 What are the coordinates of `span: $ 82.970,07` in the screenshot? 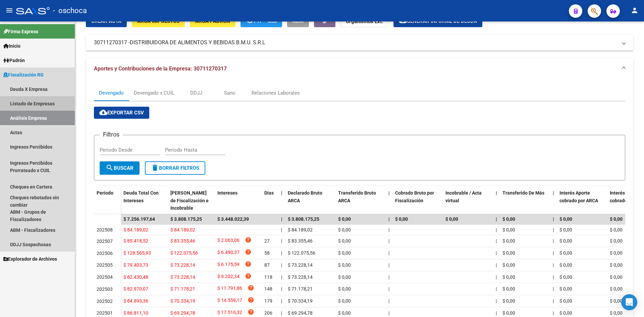 It's located at (136, 289).